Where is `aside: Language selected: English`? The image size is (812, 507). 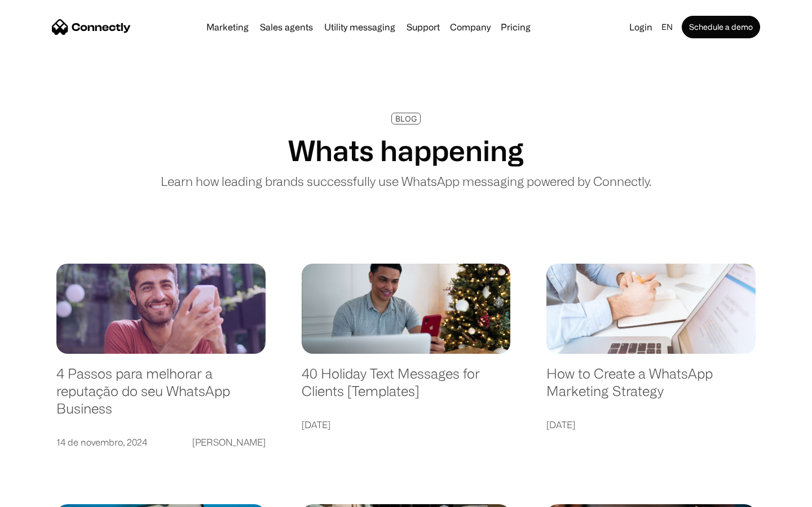
aside: Language selected: English is located at coordinates (39, 495).